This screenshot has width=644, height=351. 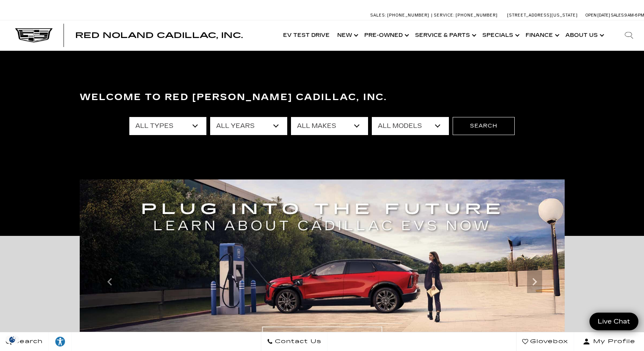 What do you see at coordinates (500, 36) in the screenshot?
I see `a: Specials` at bounding box center [500, 36].